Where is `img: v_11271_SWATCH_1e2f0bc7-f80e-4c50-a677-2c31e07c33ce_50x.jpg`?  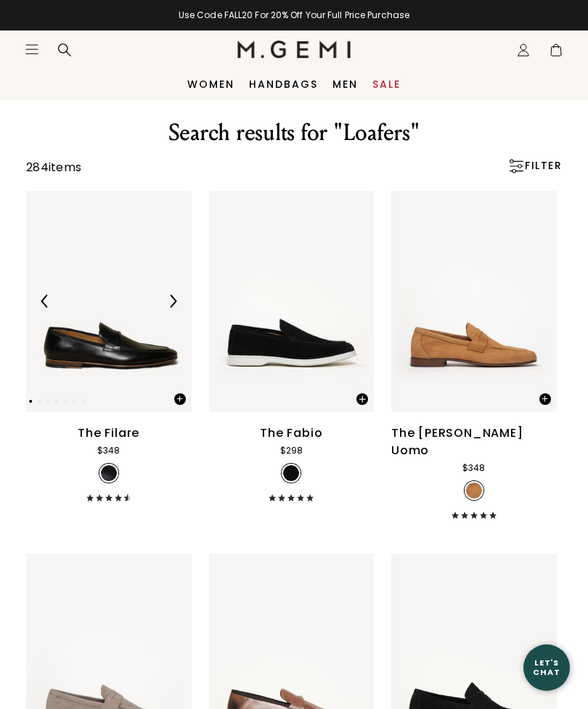 img: v_11271_SWATCH_1e2f0bc7-f80e-4c50-a677-2c31e07c33ce_50x.jpg is located at coordinates (109, 473).